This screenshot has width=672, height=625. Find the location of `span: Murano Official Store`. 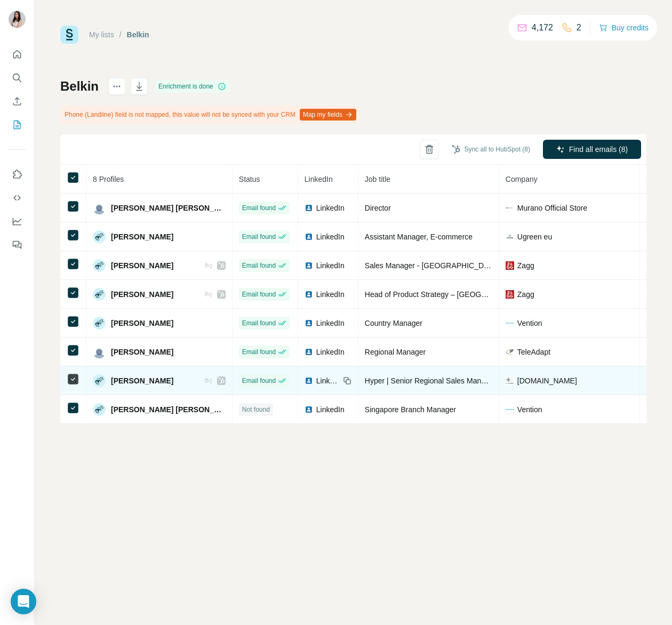

span: Murano Official Store is located at coordinates (552, 208).